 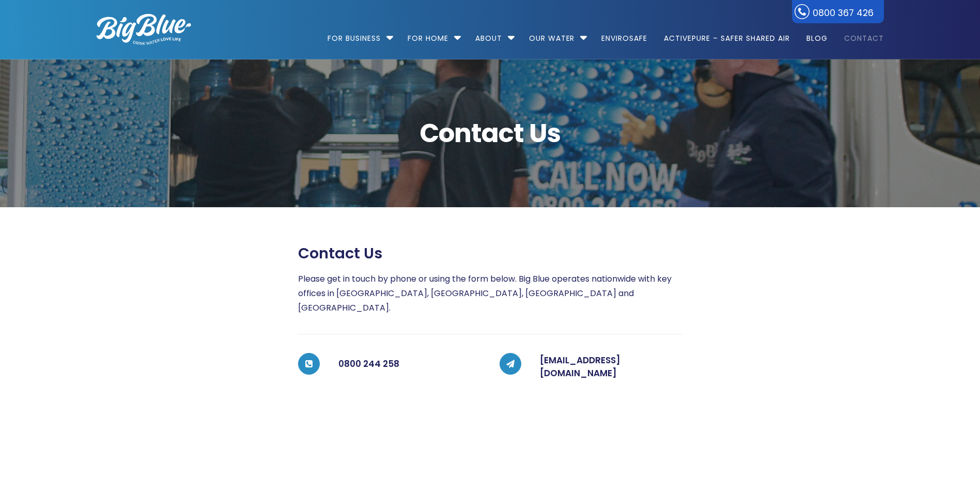 What do you see at coordinates (143, 29) in the screenshot?
I see `img: logo` at bounding box center [143, 29].